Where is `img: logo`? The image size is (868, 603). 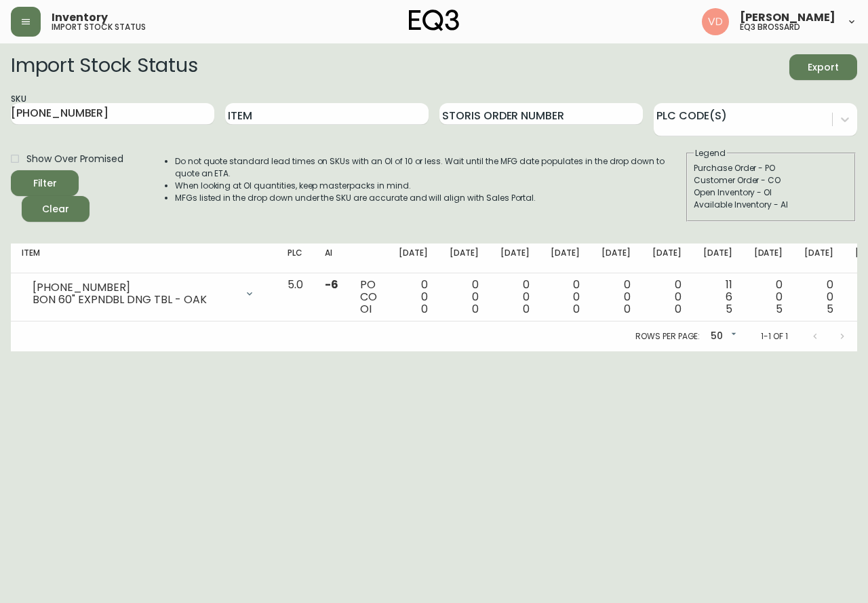
img: logo is located at coordinates (434, 21).